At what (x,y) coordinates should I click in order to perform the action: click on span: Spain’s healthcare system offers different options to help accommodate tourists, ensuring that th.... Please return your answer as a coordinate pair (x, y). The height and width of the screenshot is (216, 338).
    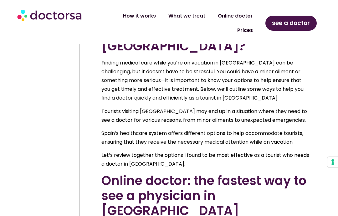
    Looking at the image, I should click on (202, 137).